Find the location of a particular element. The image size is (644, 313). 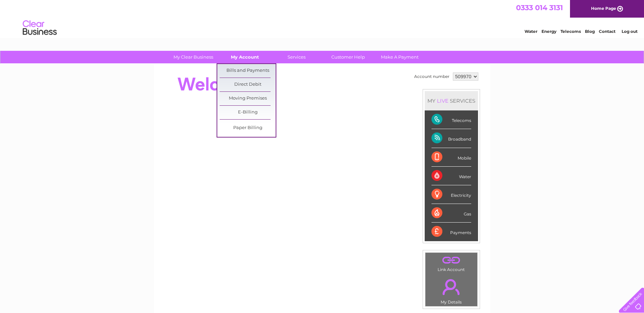

a: My Clear Business is located at coordinates (193, 57).